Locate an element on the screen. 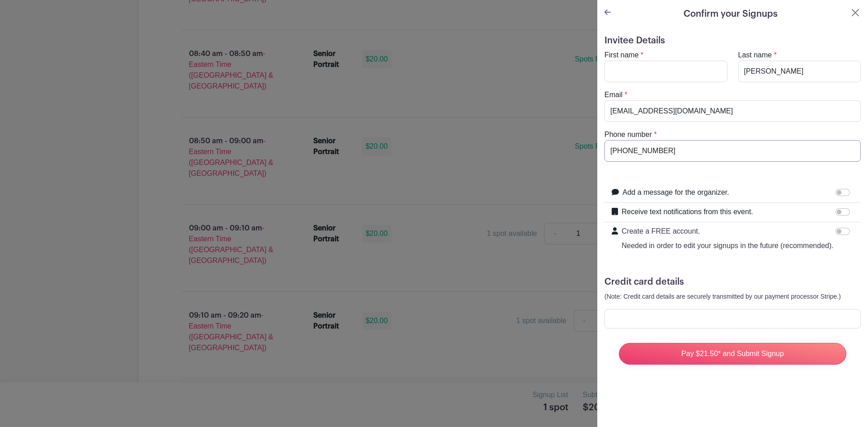  label: Last name is located at coordinates (755, 55).